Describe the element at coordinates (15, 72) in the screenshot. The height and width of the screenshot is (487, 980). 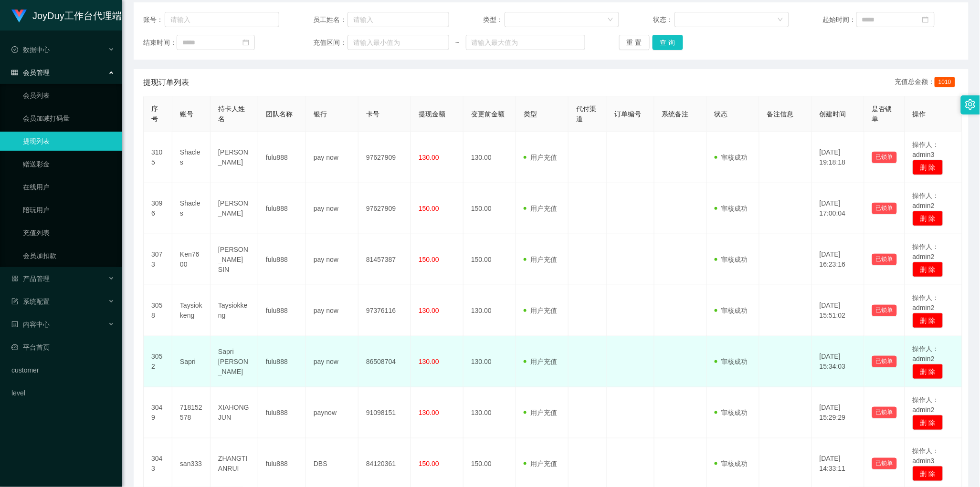
I see `i: 图标: table` at that location.